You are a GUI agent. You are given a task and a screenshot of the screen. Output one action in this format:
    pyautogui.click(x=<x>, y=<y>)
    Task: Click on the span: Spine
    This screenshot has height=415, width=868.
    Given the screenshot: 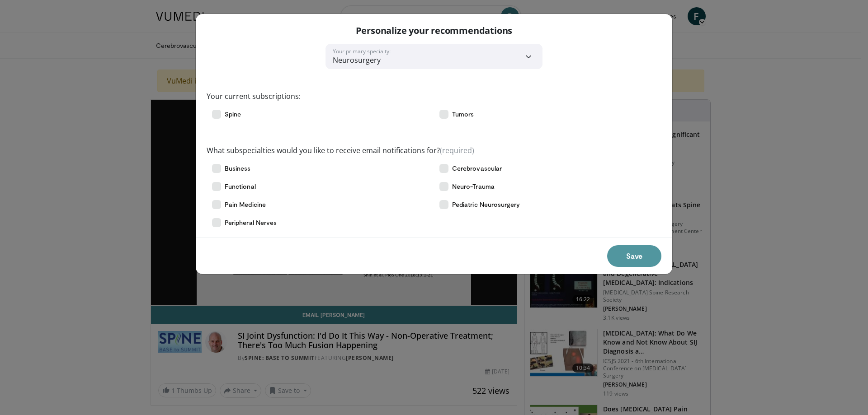 What is the action you would take?
    pyautogui.click(x=233, y=114)
    